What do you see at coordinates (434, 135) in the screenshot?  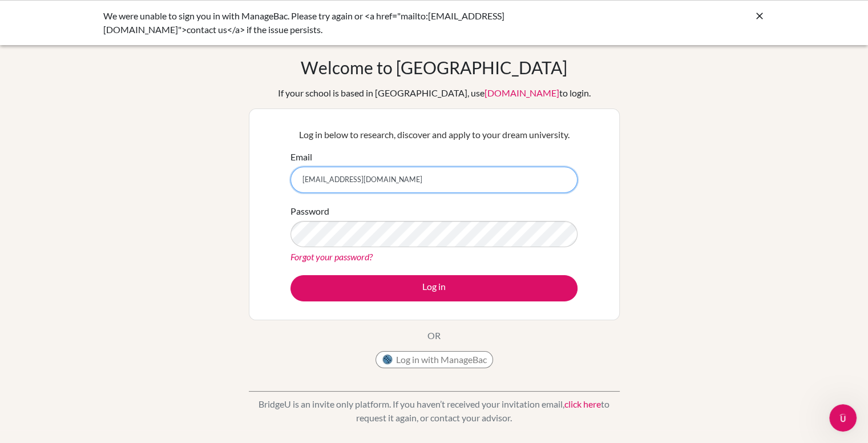 I see `p: Log in below to research, discover and apply to your dream university.` at bounding box center [434, 135].